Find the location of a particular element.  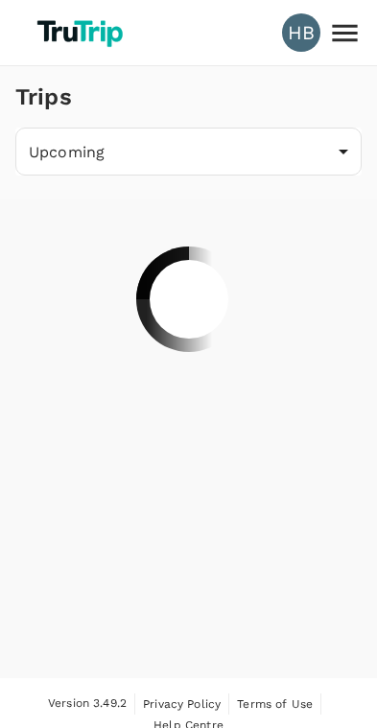

h1: Trips is located at coordinates (43, 97).